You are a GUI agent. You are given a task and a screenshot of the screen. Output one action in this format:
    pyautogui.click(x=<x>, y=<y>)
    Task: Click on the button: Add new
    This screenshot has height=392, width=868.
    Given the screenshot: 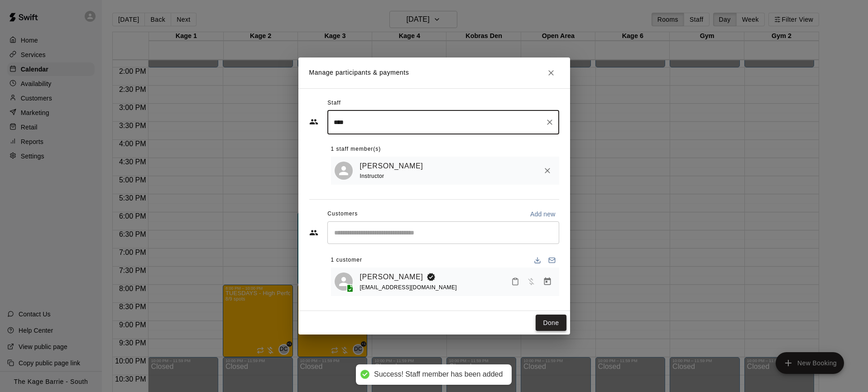 What is the action you would take?
    pyautogui.click(x=542, y=214)
    